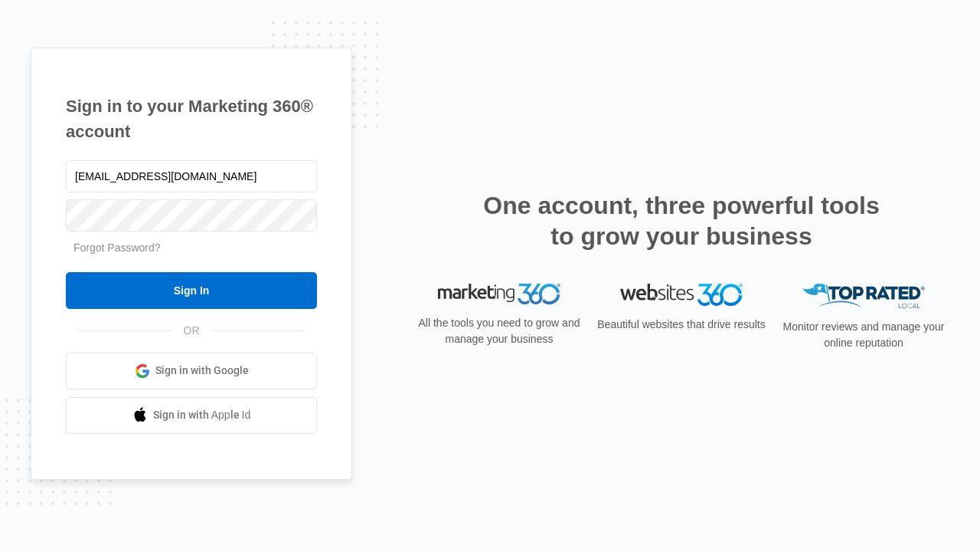 This screenshot has height=552, width=980. I want to click on img: Websites 360, so click(681, 295).